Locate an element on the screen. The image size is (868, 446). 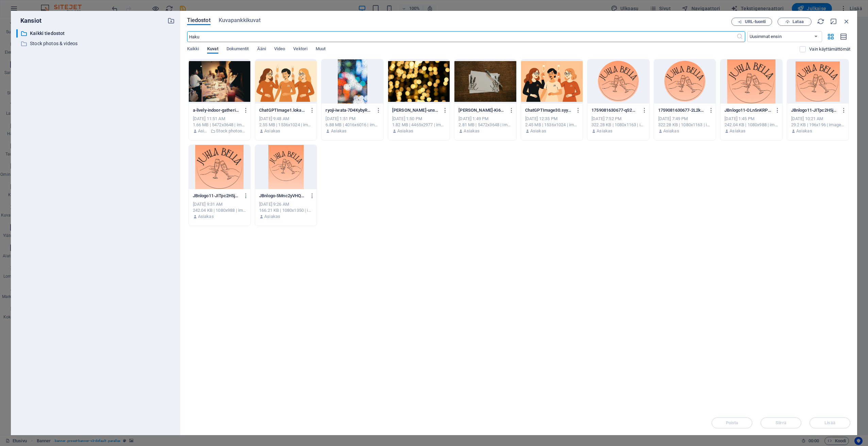
i: Minimoi is located at coordinates (833, 22).